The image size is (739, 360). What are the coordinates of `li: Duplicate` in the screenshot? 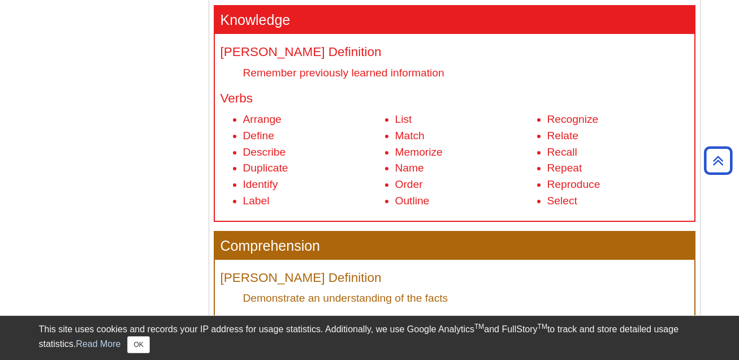 It's located at (314, 168).